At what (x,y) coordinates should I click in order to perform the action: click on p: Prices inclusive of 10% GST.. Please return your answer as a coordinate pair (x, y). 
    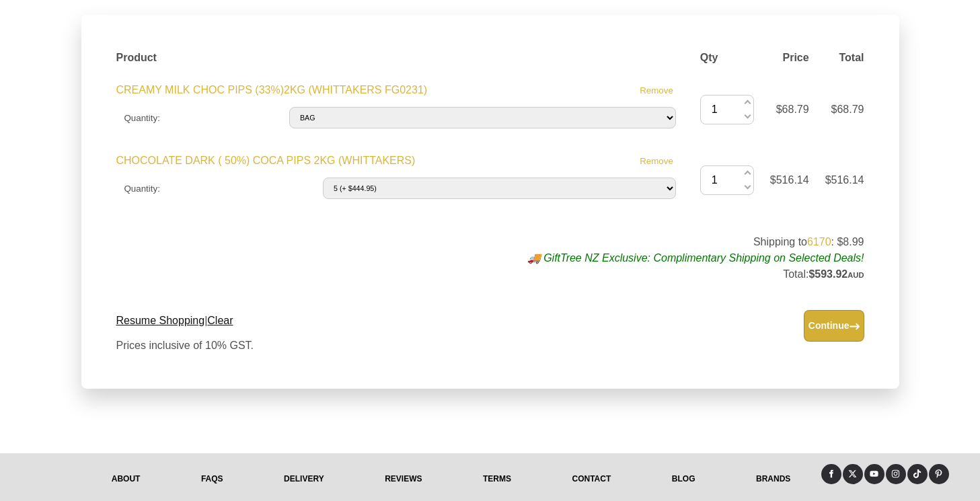
    Looking at the image, I should click on (185, 346).